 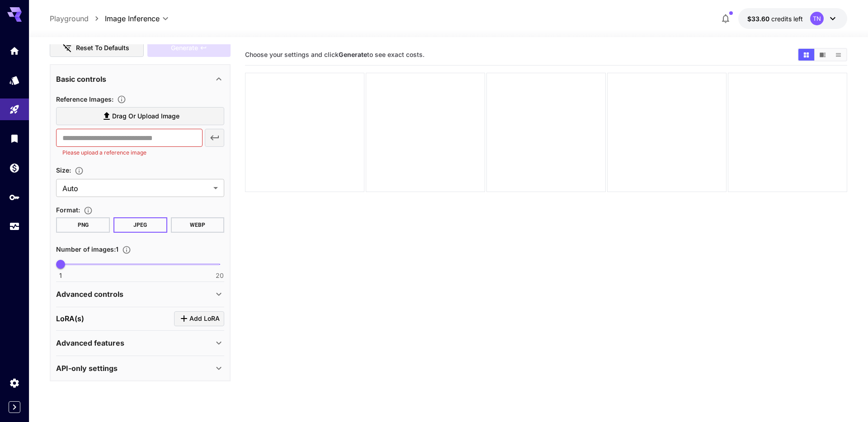 What do you see at coordinates (79, 170) in the screenshot?
I see `button: Adjust the dimensions of the generated image by specifying its width and height in pixels, or sel...` at bounding box center [79, 170].